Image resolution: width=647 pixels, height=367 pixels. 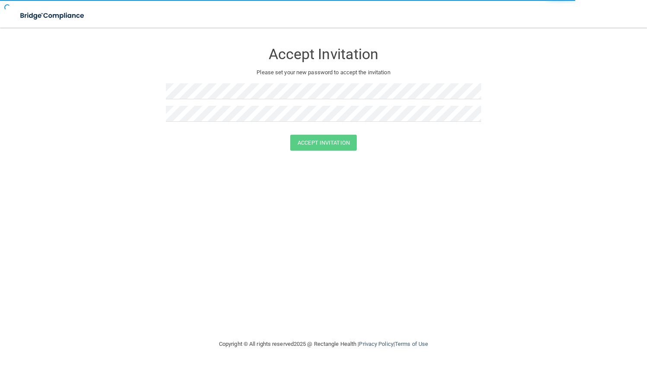 What do you see at coordinates (53, 16) in the screenshot?
I see `img: bridge_compliance_login_screen.278c3ca4.svg` at bounding box center [53, 16].